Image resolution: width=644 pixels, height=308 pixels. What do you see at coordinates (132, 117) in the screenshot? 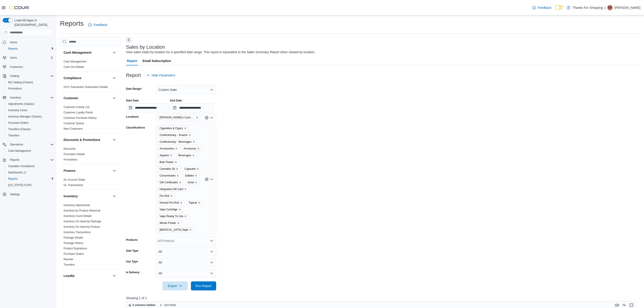
I see `label: Locations` at bounding box center [132, 117].